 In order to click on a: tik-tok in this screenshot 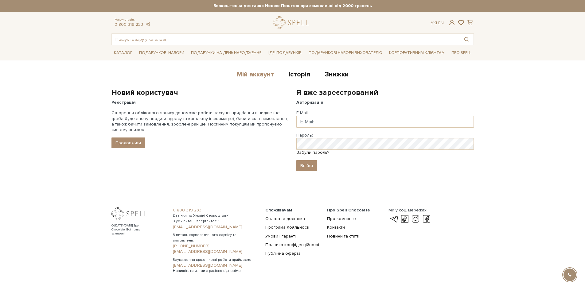, I will do `click(405, 219)`.